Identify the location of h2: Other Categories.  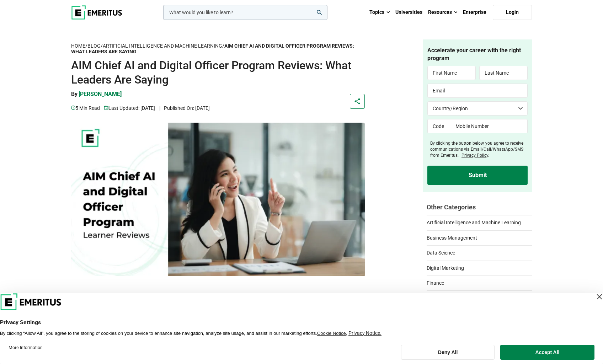
(480, 207).